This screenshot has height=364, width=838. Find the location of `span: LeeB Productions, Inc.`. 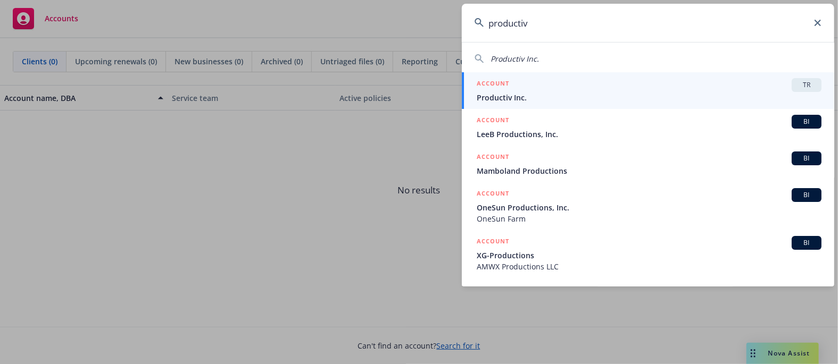

span: LeeB Productions, Inc. is located at coordinates (649, 134).